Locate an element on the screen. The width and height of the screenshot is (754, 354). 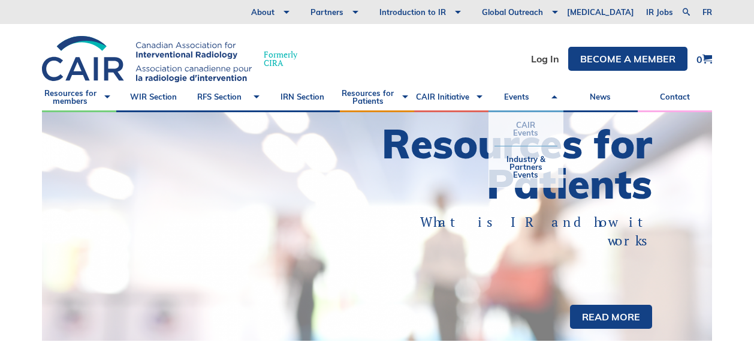
a: Log In is located at coordinates (545, 59).